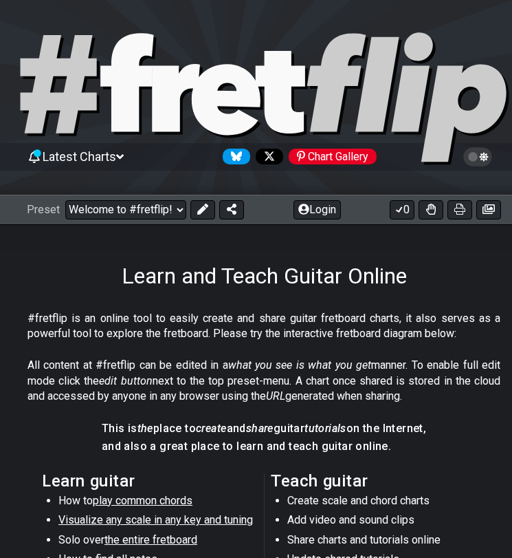 This screenshot has height=558, width=512. What do you see at coordinates (234, 156) in the screenshot?
I see `a: Follow #fretflip at Bluesky` at bounding box center [234, 156].